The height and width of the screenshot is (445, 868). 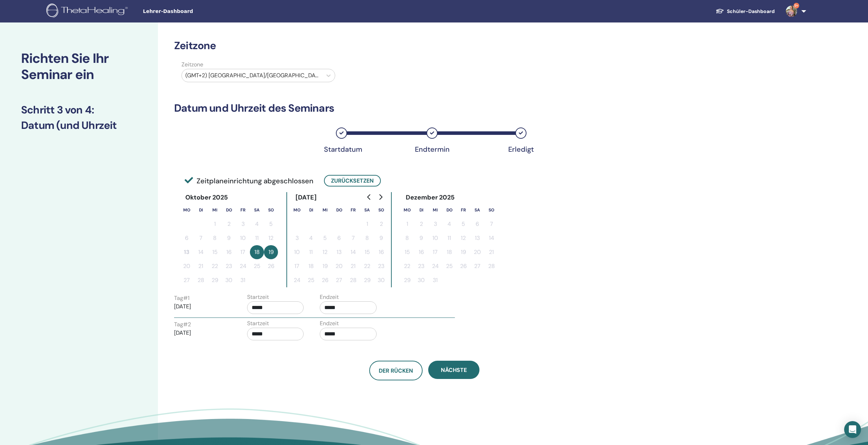 I want to click on img: graduation-cap-white.svg, so click(x=720, y=11).